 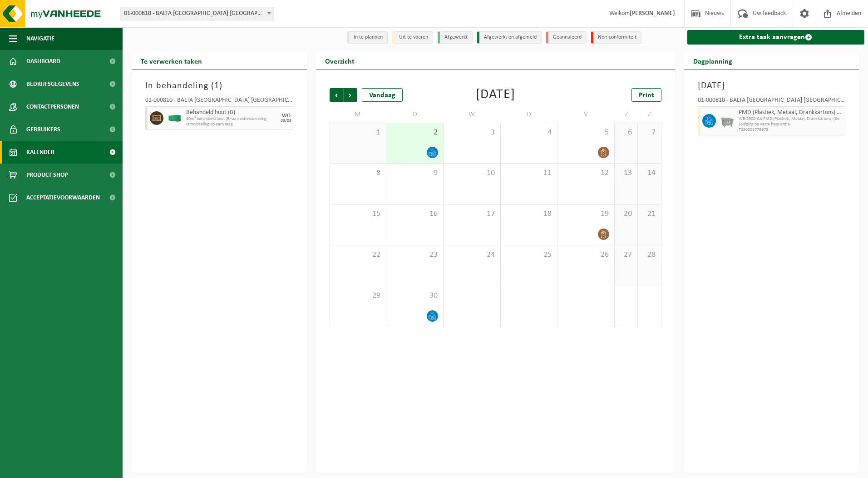 What do you see at coordinates (413, 37) in the screenshot?
I see `li: Uit te voeren` at bounding box center [413, 37].